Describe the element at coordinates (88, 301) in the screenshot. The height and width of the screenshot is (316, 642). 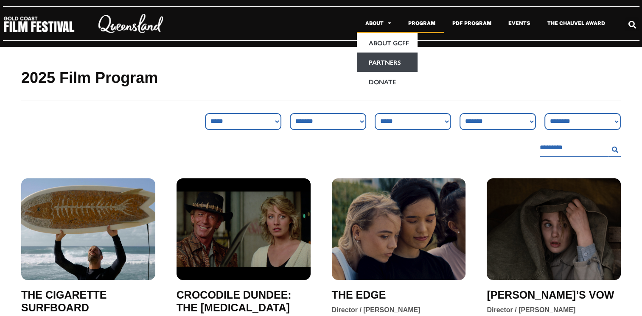
I see `a: THE CIGARETTE SURFBOARD` at that location.